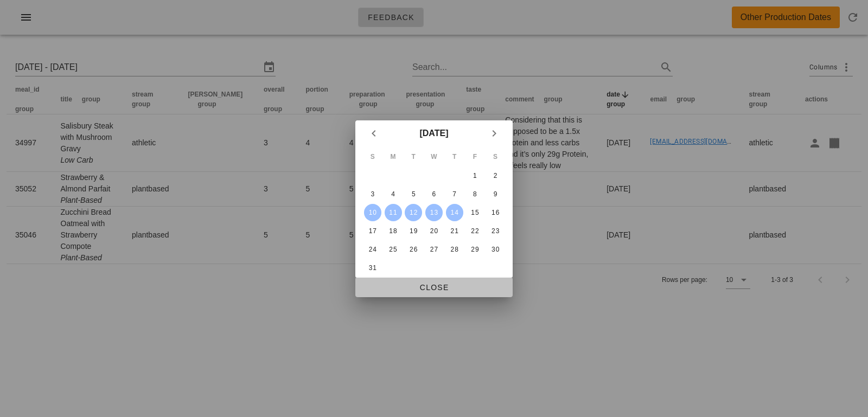 The width and height of the screenshot is (868, 417). Describe the element at coordinates (373, 213) in the screenshot. I see `button: 10` at that location.